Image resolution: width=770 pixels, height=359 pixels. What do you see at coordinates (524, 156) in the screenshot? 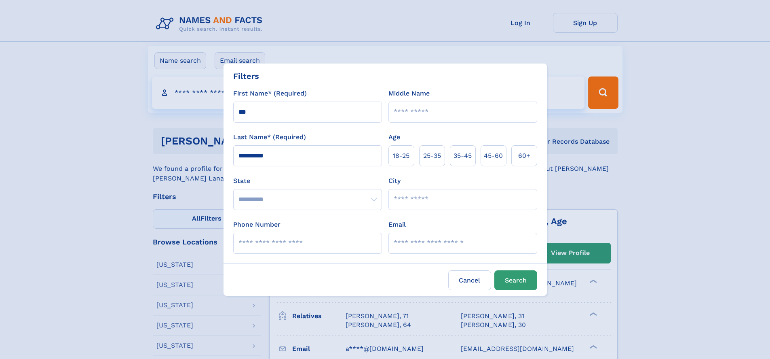
I see `span: 60+` at bounding box center [524, 156].